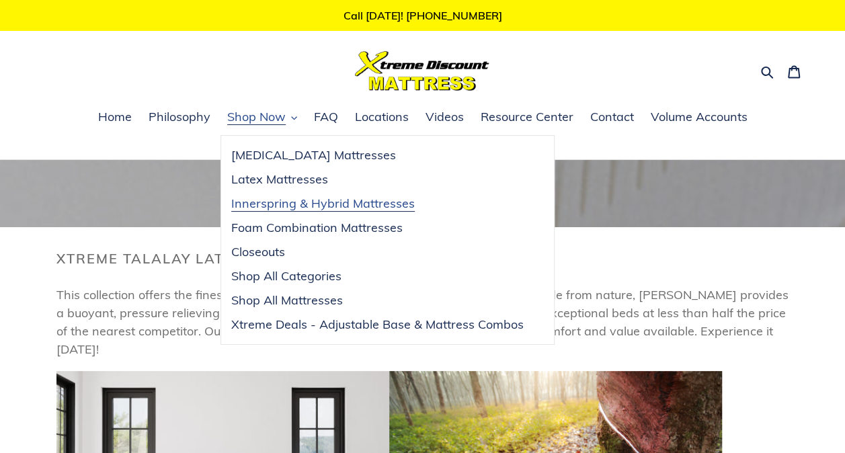  Describe the element at coordinates (423, 322) in the screenshot. I see `p: This collection offers the finest quality talalay latex mattresses at unbeatable prices. Made fro...` at that location.